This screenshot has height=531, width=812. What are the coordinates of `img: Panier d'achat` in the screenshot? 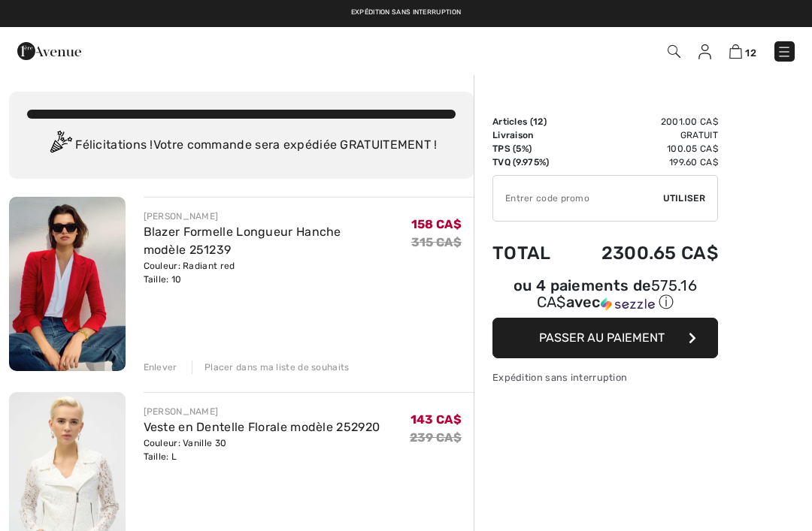 It's located at (735, 52).